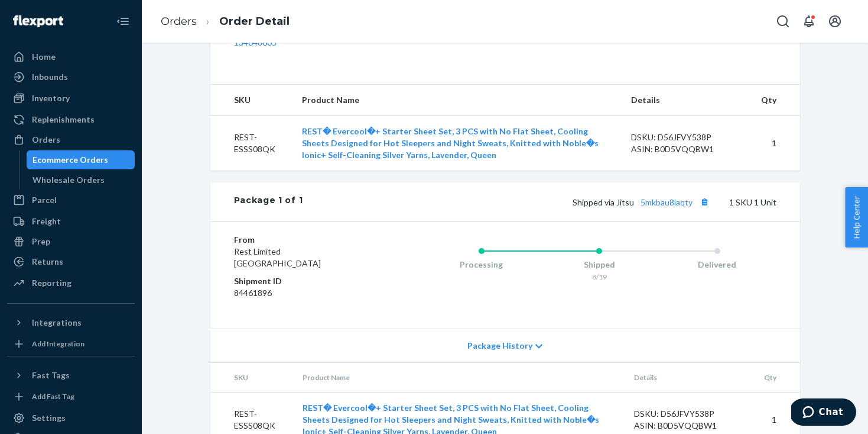  What do you see at coordinates (255, 21) in the screenshot?
I see `a: Order Detail` at bounding box center [255, 21].